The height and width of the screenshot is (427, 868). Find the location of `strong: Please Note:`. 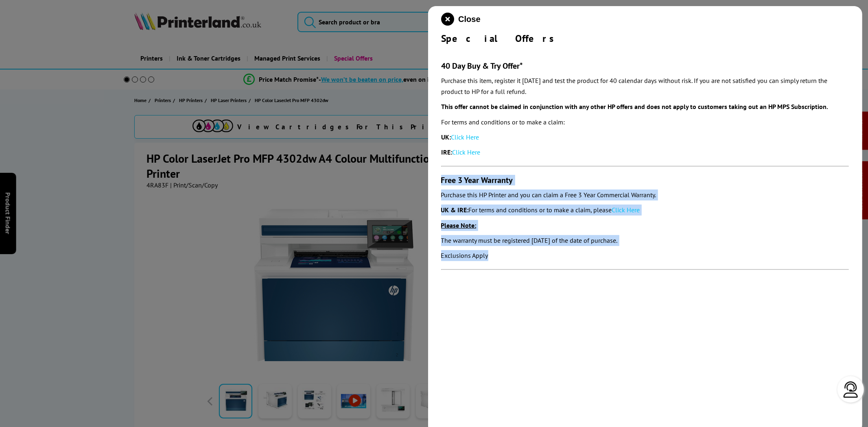

strong: Please Note: is located at coordinates (459, 225).